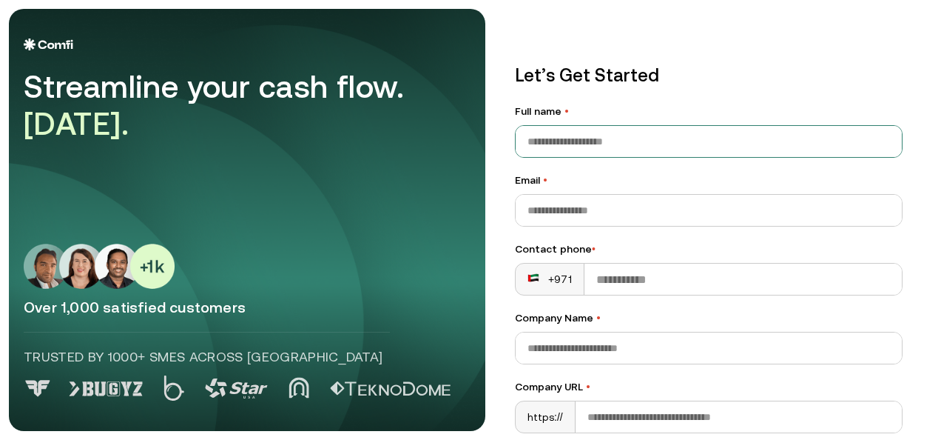 The height and width of the screenshot is (440, 941). Describe the element at coordinates (709, 317) in the screenshot. I see `label: Company Name` at that location.